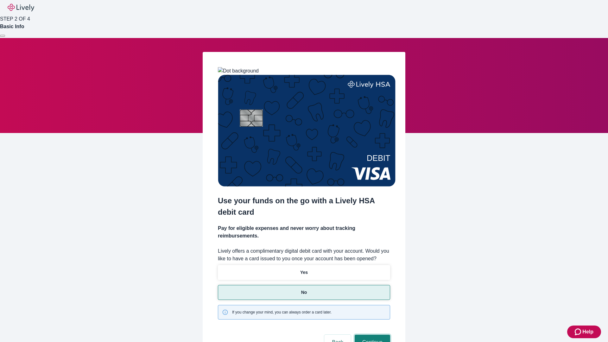  What do you see at coordinates (304, 272) in the screenshot?
I see `button: Yes` at bounding box center [304, 272].